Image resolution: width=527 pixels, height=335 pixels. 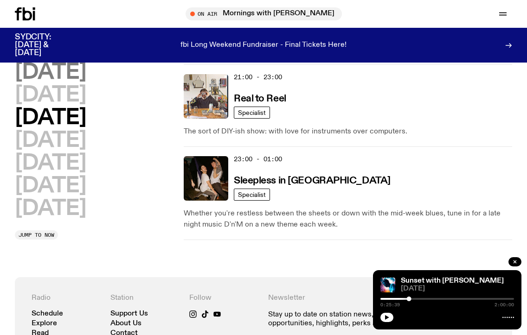 What do you see at coordinates (348, 132) in the screenshot?
I see `p: The sort of DIY-ish show: with love for instruments over computers.` at bounding box center [348, 132].